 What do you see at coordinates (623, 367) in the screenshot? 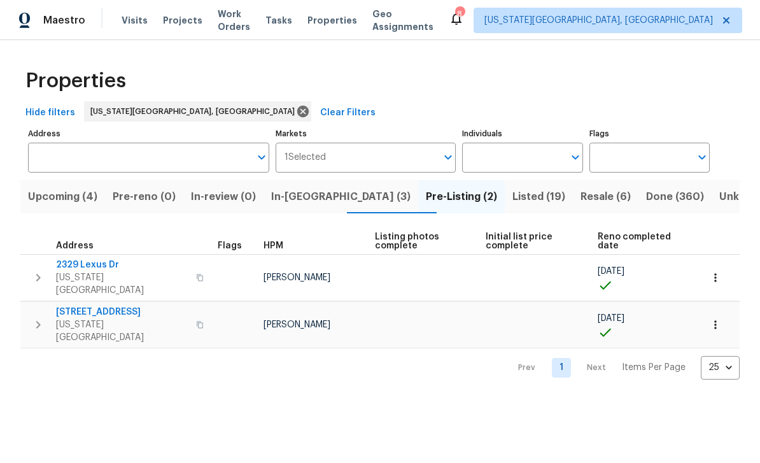
I see `nav: Pagination Navigation` at bounding box center [623, 367].